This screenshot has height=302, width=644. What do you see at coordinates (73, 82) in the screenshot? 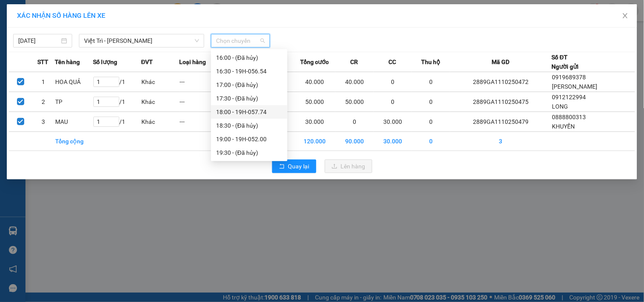
I see `td: HOA QUẢ` at bounding box center [73, 82].